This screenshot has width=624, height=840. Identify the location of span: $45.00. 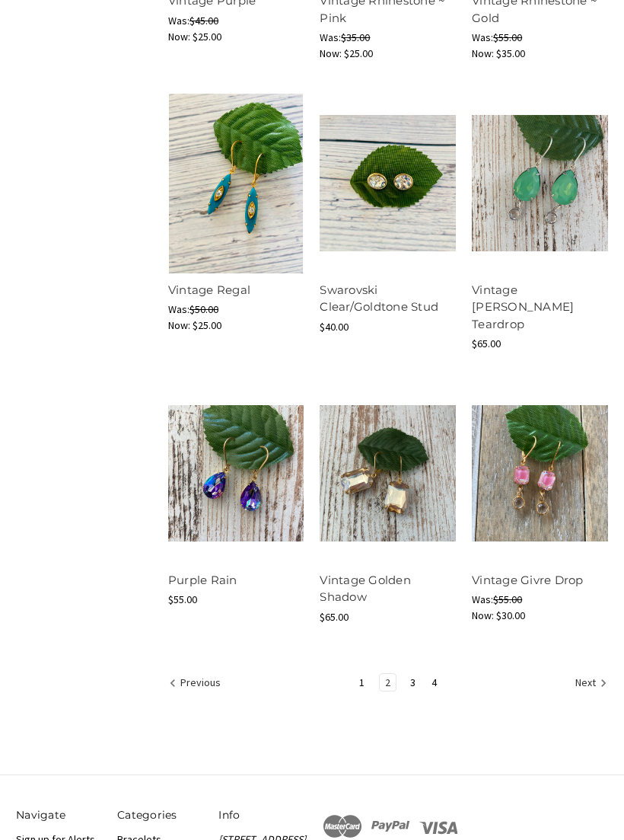
(204, 20).